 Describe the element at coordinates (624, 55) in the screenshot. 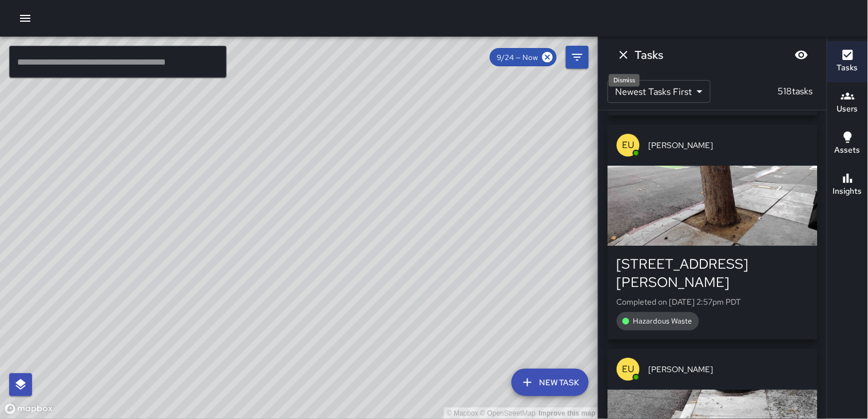

I see `button: Dismiss` at that location.